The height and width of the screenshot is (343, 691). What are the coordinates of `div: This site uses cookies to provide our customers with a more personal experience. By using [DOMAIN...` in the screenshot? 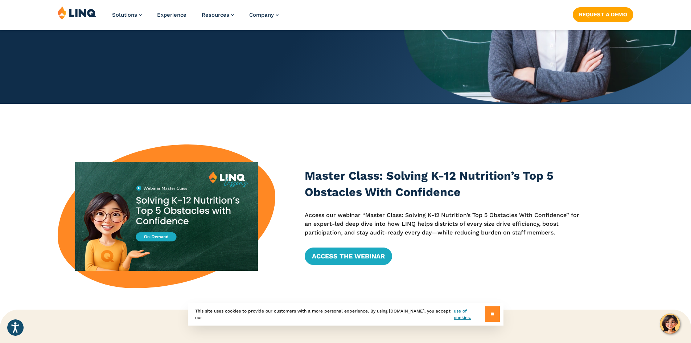 It's located at (345, 314).